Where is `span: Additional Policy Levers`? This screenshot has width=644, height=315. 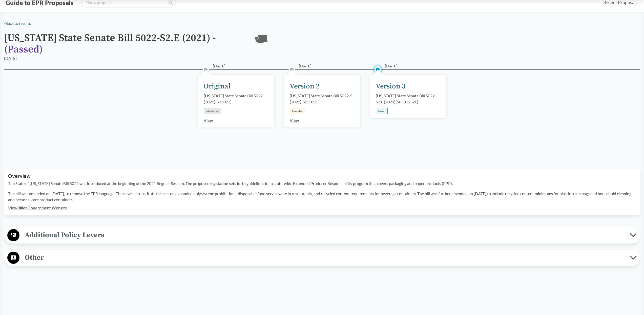
span: Additional Policy Levers is located at coordinates (324, 235).